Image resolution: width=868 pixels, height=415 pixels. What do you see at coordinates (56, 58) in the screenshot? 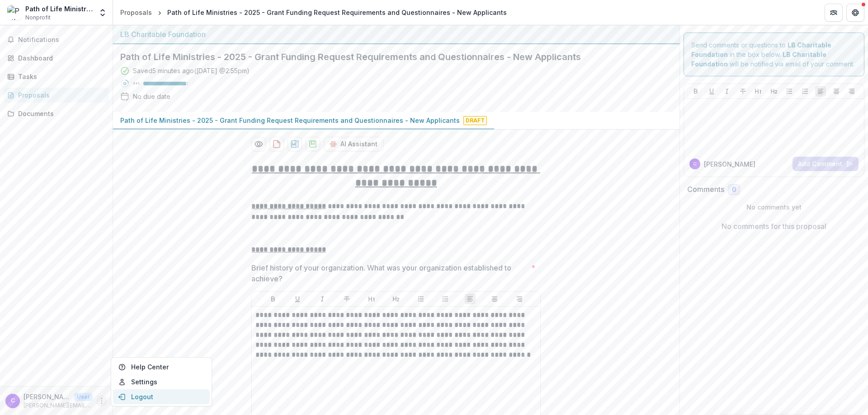
I see `a: Dashboard` at bounding box center [56, 58].